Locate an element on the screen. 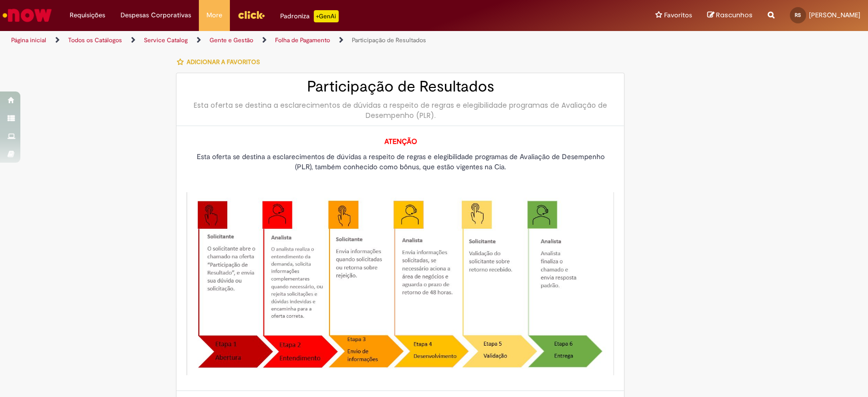  p: +GenAi is located at coordinates (326, 17).